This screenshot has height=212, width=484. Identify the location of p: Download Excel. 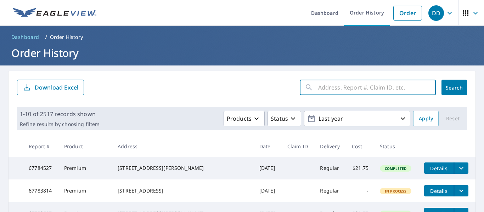
(56, 88).